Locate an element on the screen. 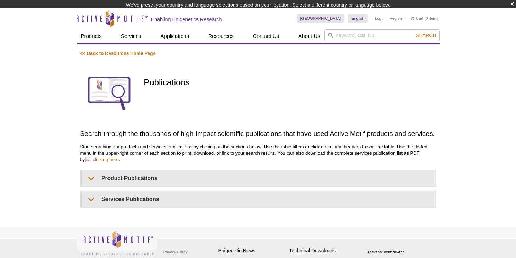 Image resolution: width=516 pixels, height=258 pixels. summary: Product Publications is located at coordinates (258, 178).